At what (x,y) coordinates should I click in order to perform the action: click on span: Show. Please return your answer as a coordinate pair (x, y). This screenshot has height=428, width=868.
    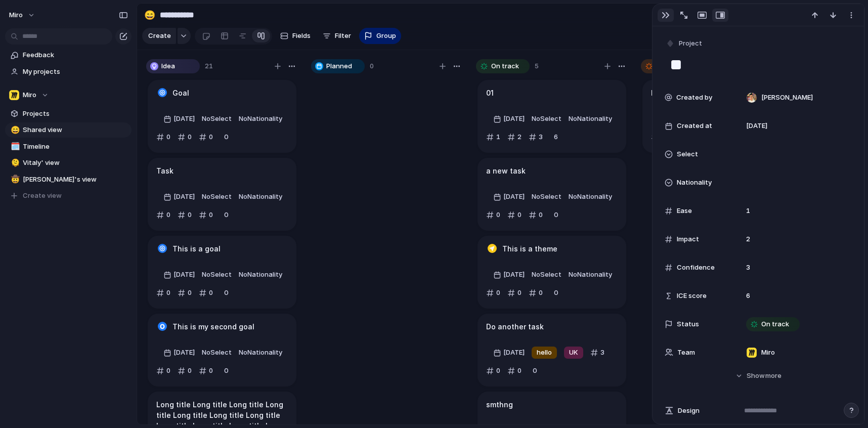
    Looking at the image, I should click on (756, 376).